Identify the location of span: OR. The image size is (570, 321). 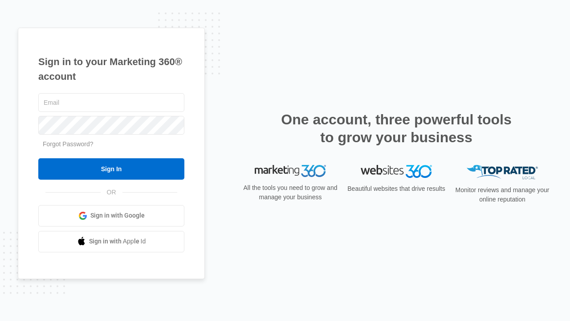
(111, 192).